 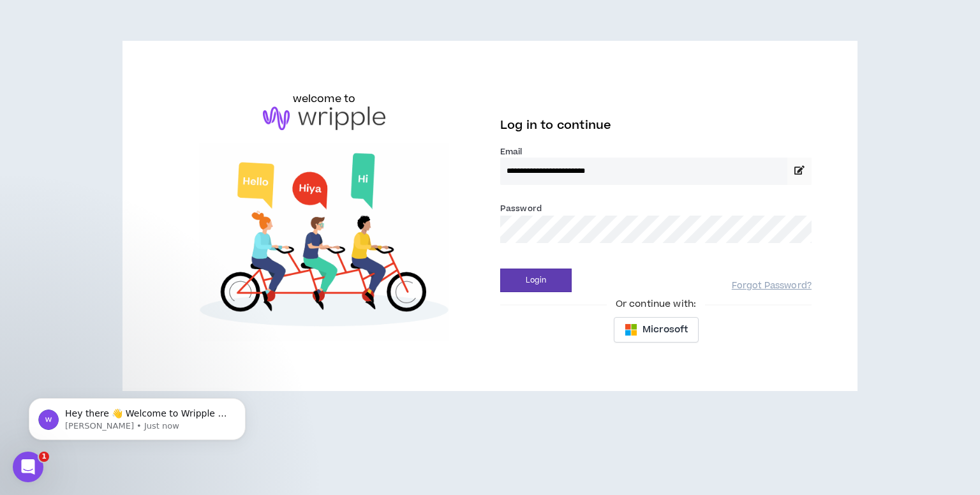 I want to click on button: Microsoft, so click(x=656, y=329).